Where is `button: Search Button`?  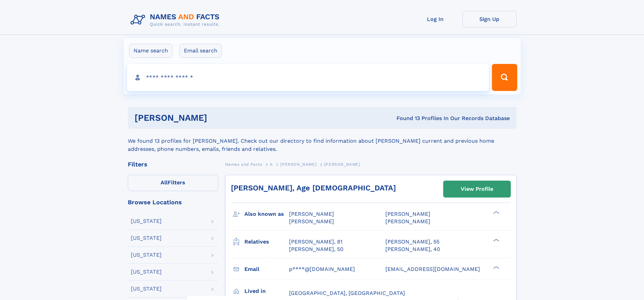
button: Search Button is located at coordinates (504, 77).